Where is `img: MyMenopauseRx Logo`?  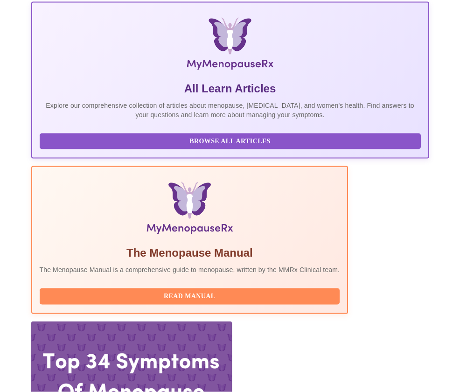 img: MyMenopauseRx Logo is located at coordinates (230, 46).